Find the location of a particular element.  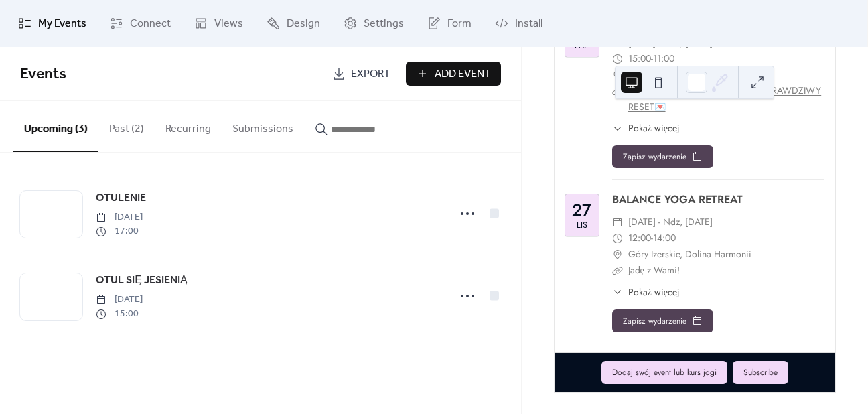

span: OTULENIE is located at coordinates (120, 199).